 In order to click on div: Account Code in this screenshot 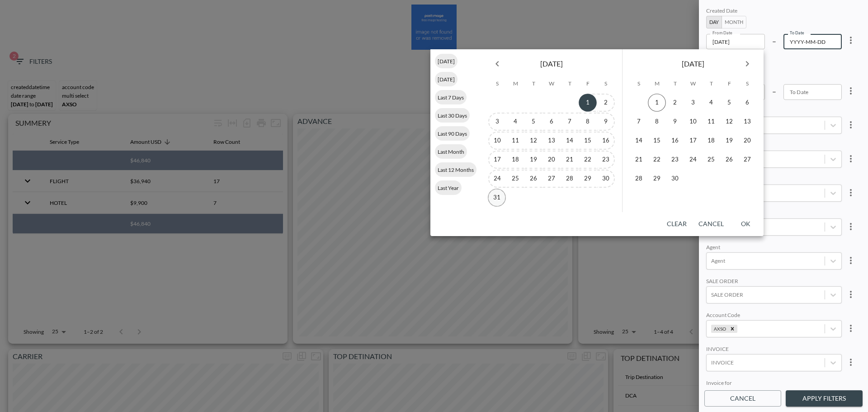, I will do `click(774, 315)`.